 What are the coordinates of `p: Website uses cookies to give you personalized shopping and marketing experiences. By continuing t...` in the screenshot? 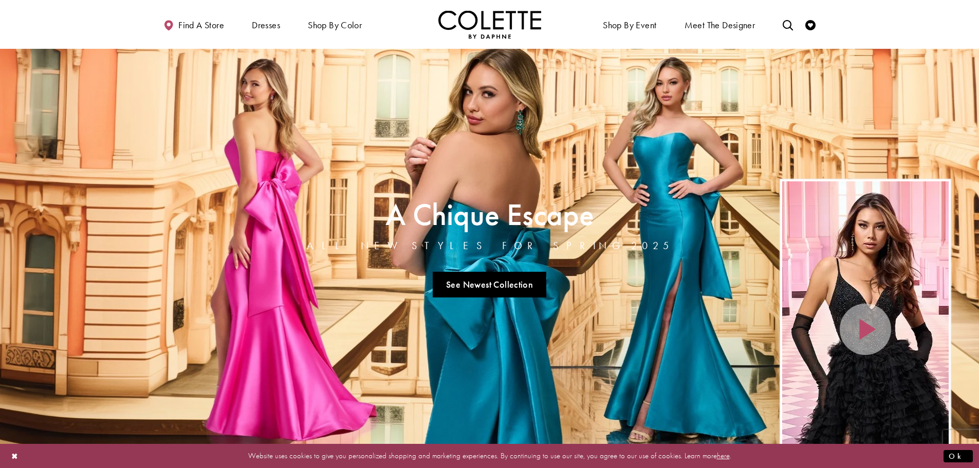 It's located at (489, 456).